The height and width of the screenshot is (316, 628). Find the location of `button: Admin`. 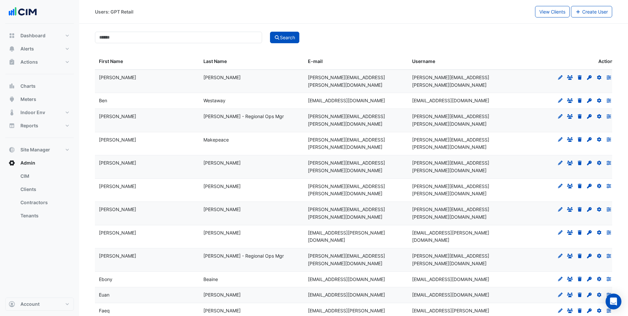

button: Admin is located at coordinates (40, 163).